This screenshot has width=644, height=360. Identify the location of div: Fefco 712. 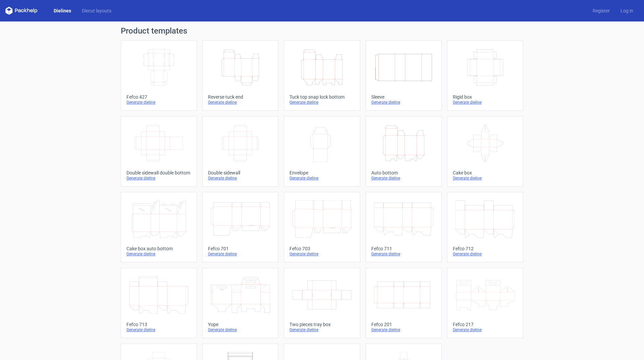
(485, 249).